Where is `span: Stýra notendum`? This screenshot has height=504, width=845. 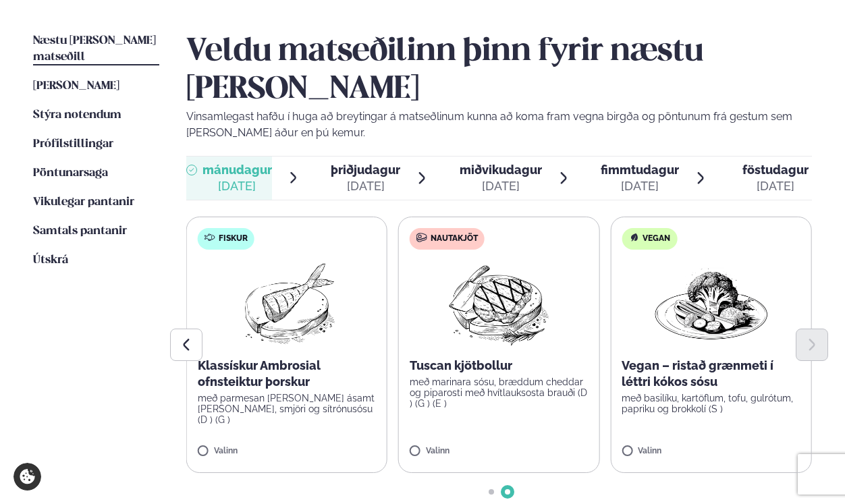 span: Stýra notendum is located at coordinates (77, 115).